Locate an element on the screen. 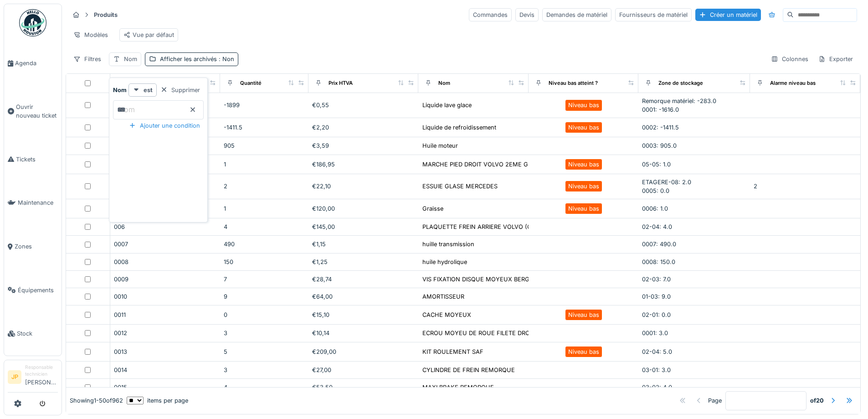 This screenshot has height=419, width=868. div: 0010 is located at coordinates (165, 297).